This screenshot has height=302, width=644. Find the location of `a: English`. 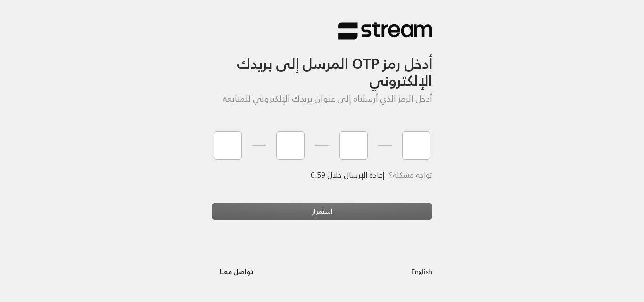

a: English is located at coordinates (421, 272).